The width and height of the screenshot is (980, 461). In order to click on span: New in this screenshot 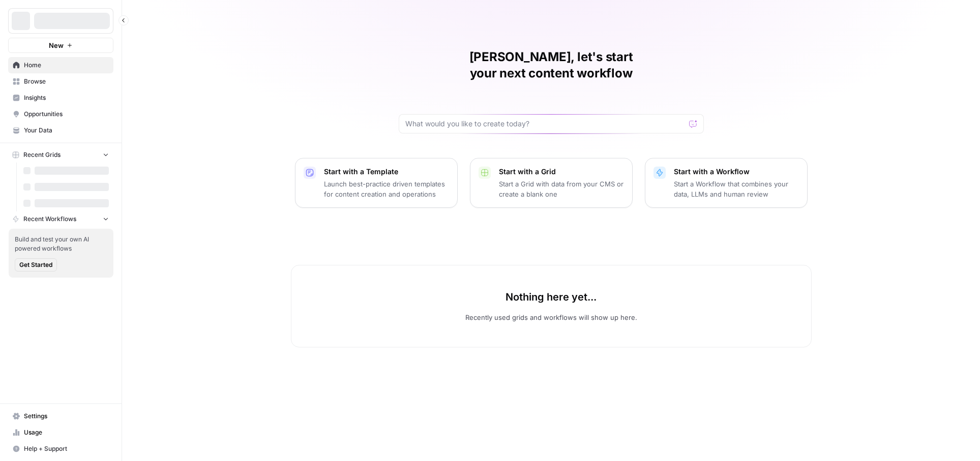, I will do `click(56, 45)`.